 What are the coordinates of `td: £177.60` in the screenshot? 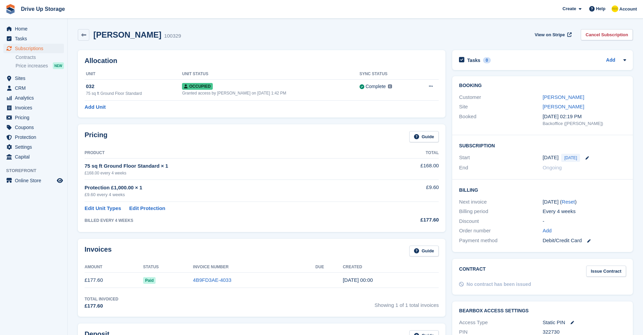 It's located at (114, 280).